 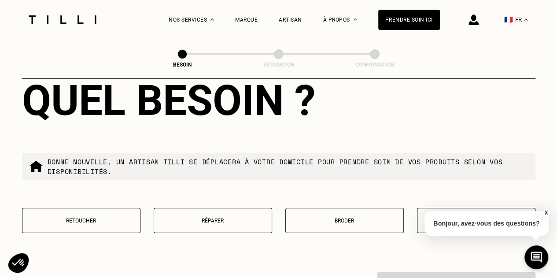 I want to click on a: Artisan, so click(x=290, y=20).